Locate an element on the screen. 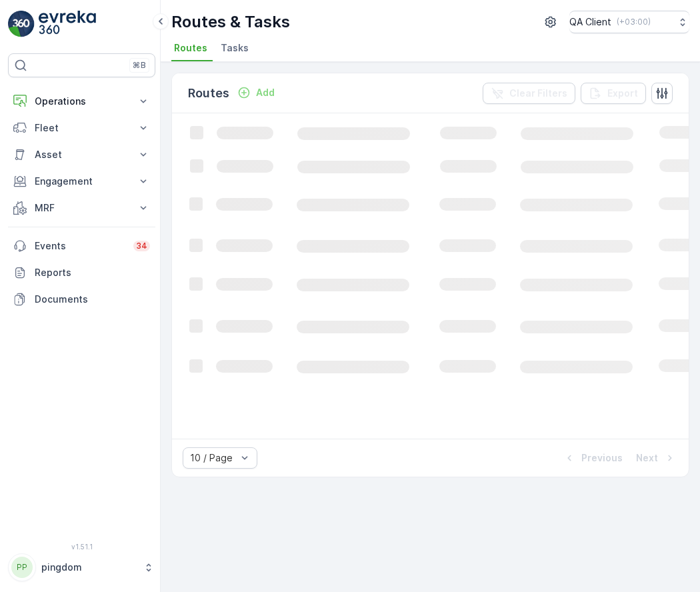  button: Operations is located at coordinates (81, 101).